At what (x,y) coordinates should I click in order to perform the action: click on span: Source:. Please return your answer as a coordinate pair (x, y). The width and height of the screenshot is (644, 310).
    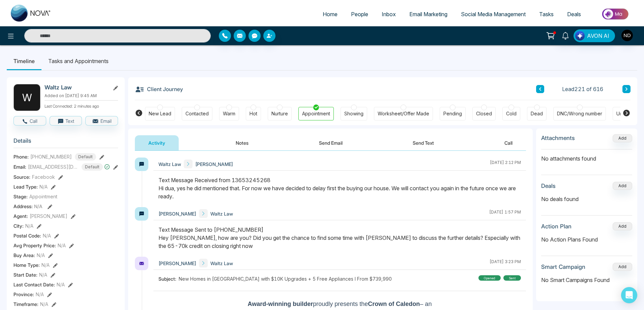
    Looking at the image, I should click on (22, 177).